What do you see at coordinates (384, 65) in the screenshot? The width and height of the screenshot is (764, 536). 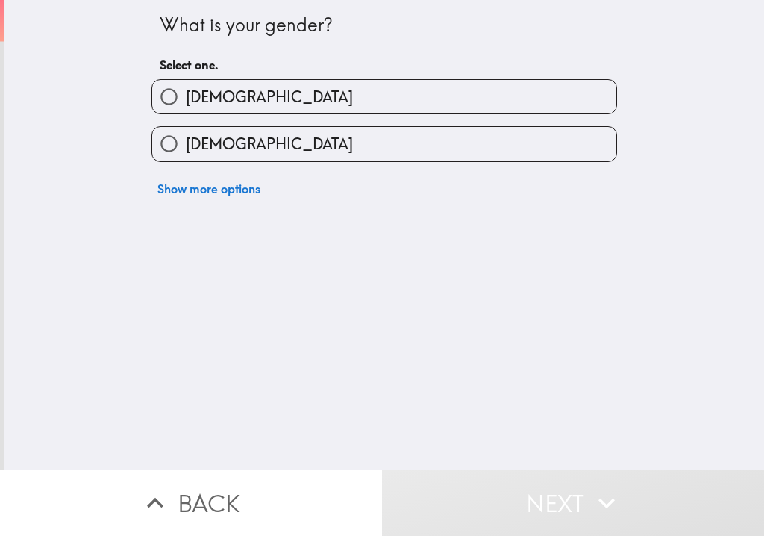 I see `h6: Select one.` at bounding box center [384, 65].